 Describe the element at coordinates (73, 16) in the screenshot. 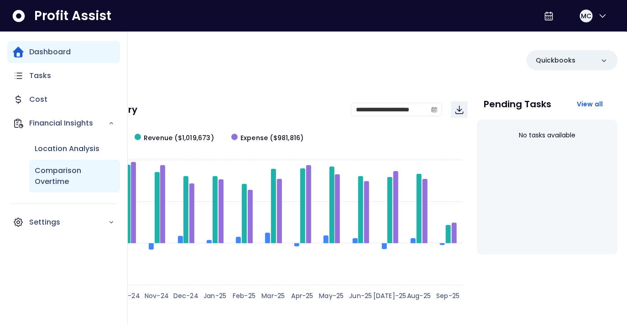

I see `span: Profit Assist` at that location.